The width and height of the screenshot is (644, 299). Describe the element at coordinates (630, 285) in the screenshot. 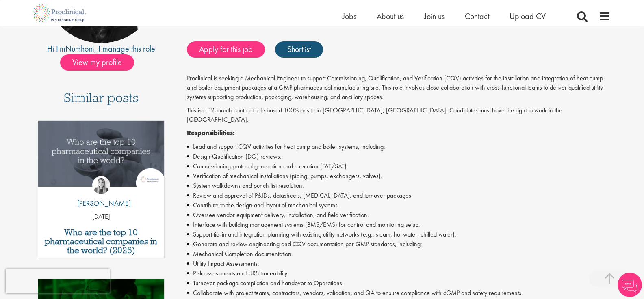

I see `img: Chatbot` at that location.